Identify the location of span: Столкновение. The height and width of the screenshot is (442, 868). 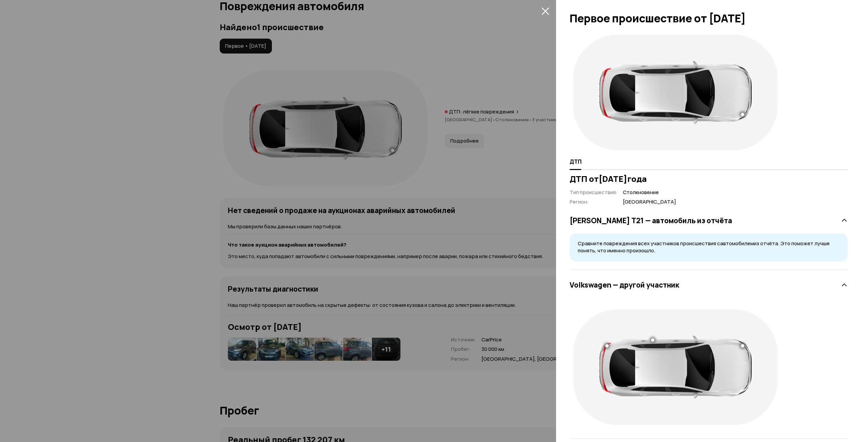
(650, 192).